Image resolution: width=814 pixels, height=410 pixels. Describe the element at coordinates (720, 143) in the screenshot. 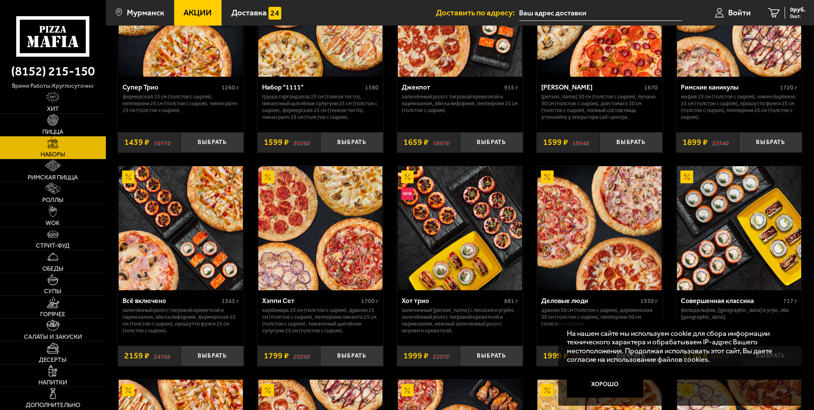

I see `s: 2234 ₽` at that location.